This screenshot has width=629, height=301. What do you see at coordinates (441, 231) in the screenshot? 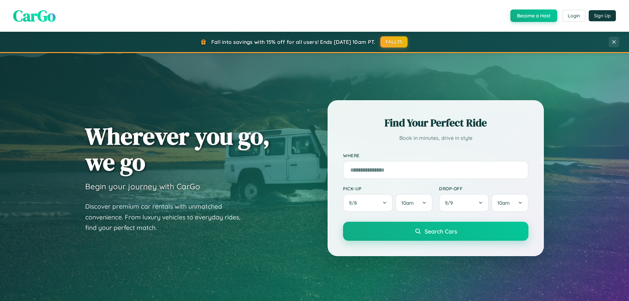
I see `span: Search Cars` at bounding box center [441, 231].